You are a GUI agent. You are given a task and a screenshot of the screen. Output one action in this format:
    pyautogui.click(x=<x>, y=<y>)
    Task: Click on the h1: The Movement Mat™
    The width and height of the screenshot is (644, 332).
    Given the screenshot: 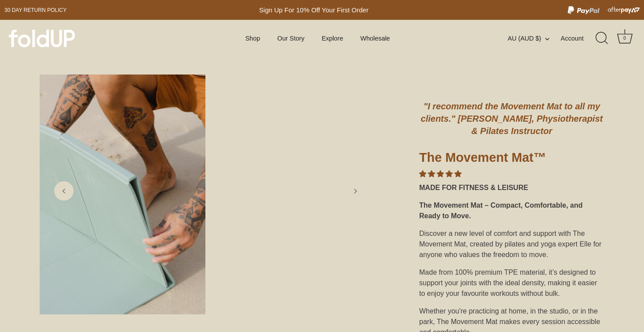 What is the action you would take?
    pyautogui.click(x=512, y=159)
    